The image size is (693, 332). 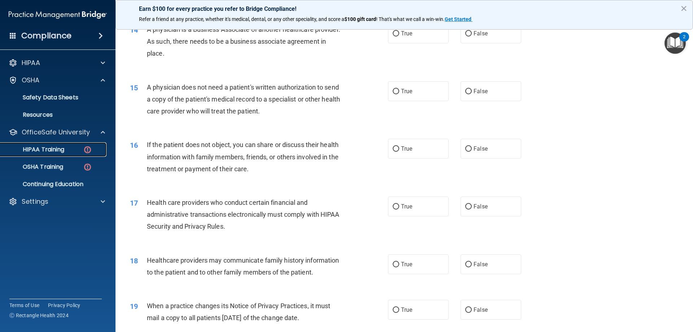 What do you see at coordinates (360, 19) in the screenshot?
I see `strong: $100 gift card` at bounding box center [360, 19].